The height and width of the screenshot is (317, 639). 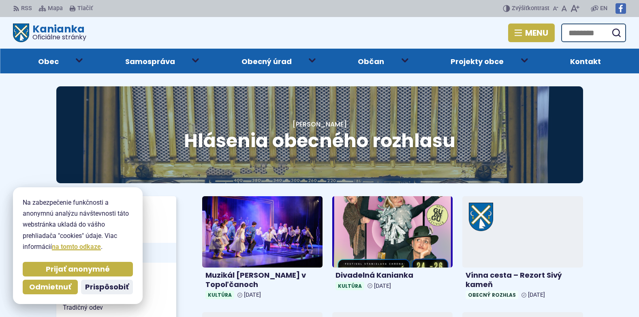 What do you see at coordinates (50, 287) in the screenshot?
I see `button: Odmietnuť` at bounding box center [50, 287].